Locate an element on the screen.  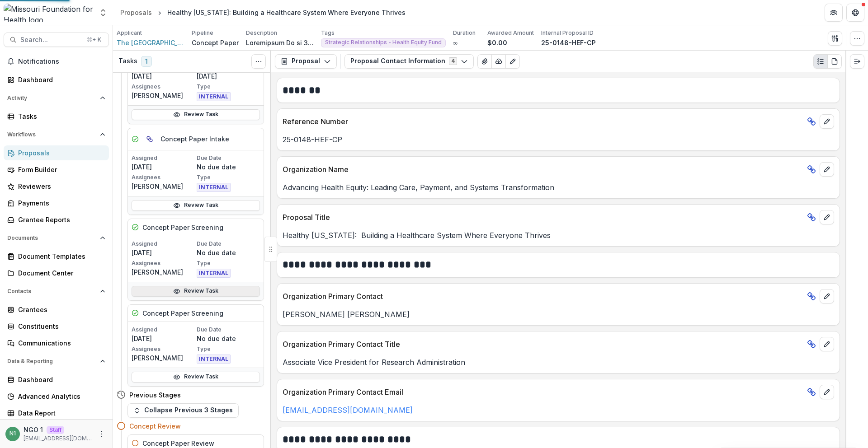
a: Form Builder is located at coordinates (56, 169).